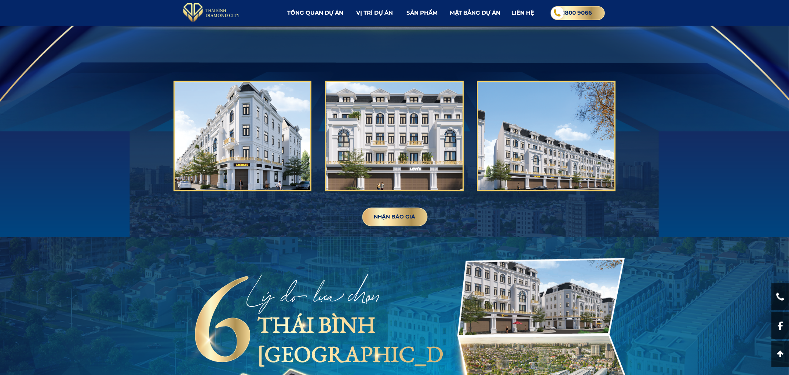 The image size is (789, 375). What do you see at coordinates (578, 13) in the screenshot?
I see `a: 1800 9066` at bounding box center [578, 13].